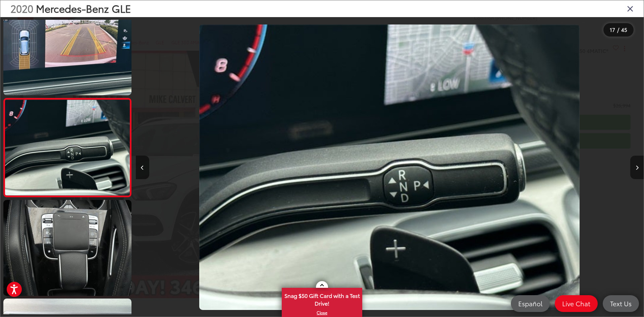 The width and height of the screenshot is (644, 317). I want to click on a: Español, so click(530, 304).